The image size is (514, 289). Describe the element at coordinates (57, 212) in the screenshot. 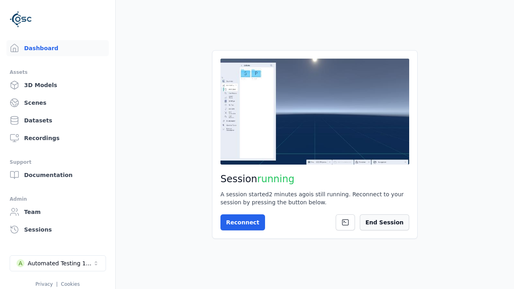

I see `a: Team` at that location.